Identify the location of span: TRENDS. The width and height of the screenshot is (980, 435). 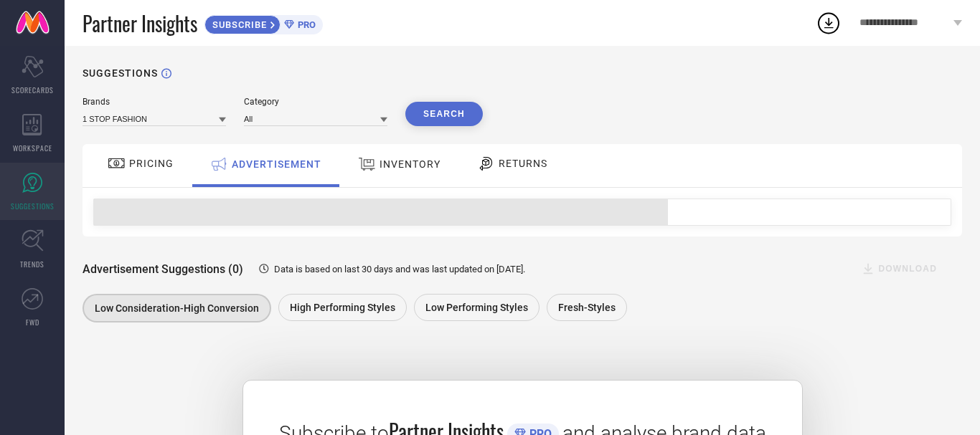
(32, 264).